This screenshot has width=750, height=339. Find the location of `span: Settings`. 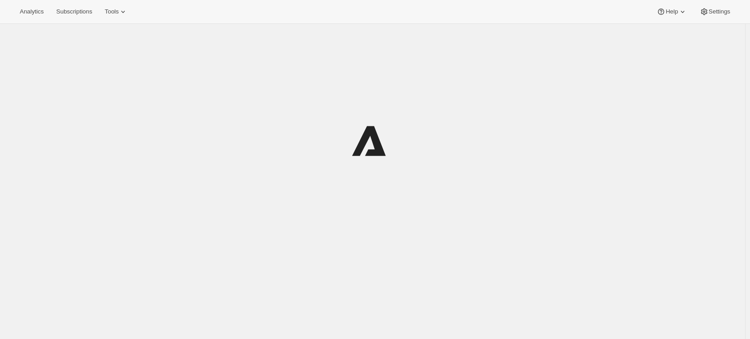

span: Settings is located at coordinates (720, 12).